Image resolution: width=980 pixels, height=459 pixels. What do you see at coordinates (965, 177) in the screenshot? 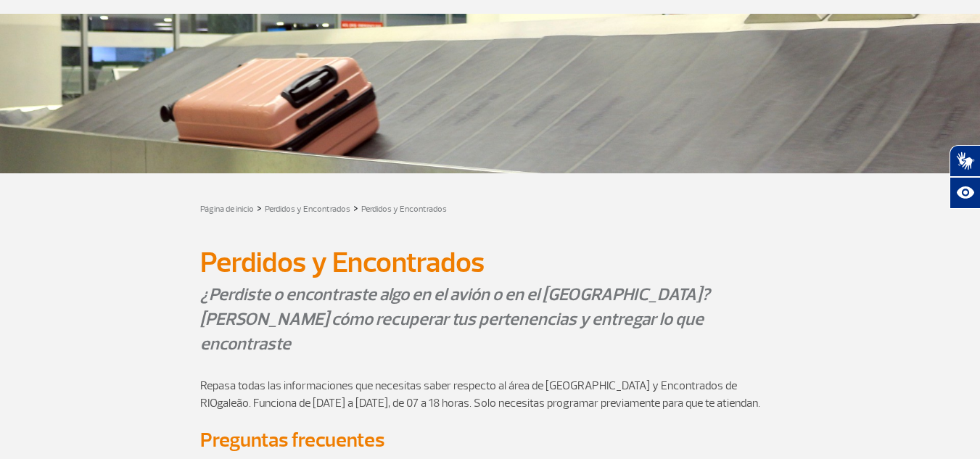
I see `div: Plugin de acessibilidade da Hand Talk.` at bounding box center [965, 177].